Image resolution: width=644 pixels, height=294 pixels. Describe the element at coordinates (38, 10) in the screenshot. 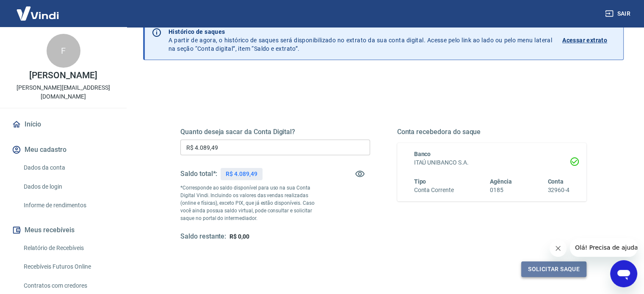

I see `span: Olá! Precisa de ajuda?` at that location.